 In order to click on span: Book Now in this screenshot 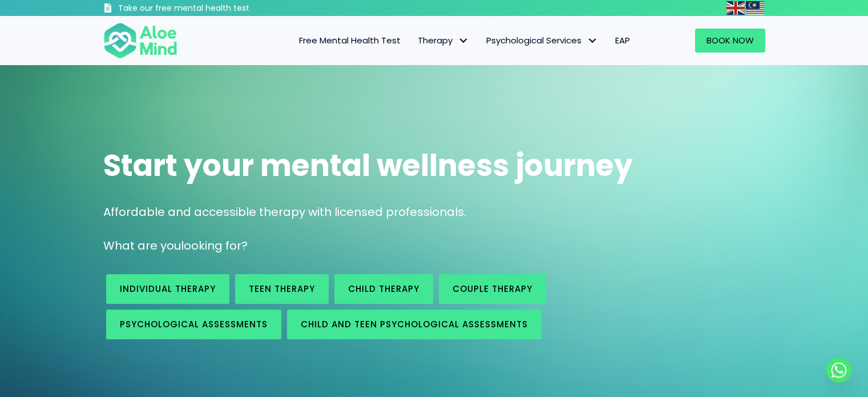, I will do `click(730, 40)`.